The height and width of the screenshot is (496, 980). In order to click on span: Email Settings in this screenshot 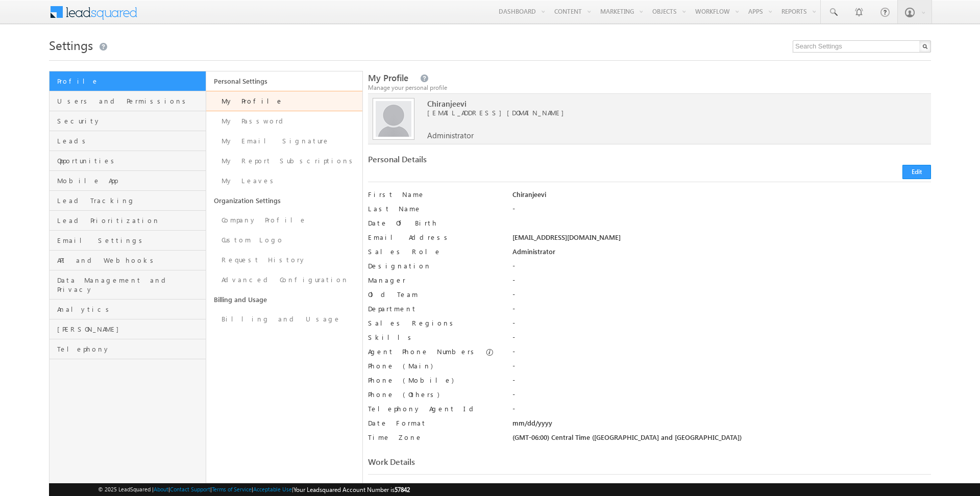, I will do `click(130, 241)`.